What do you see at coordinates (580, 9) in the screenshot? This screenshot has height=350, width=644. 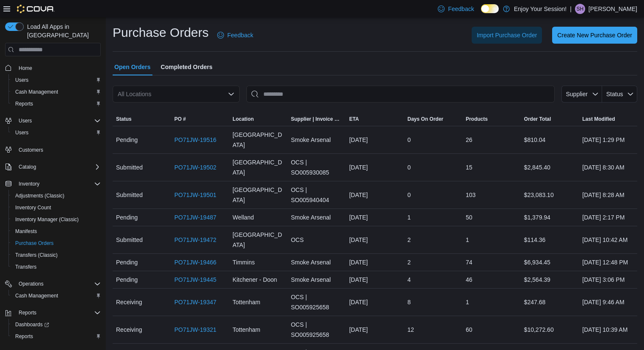 I see `div: Shelby Hughes` at bounding box center [580, 9].